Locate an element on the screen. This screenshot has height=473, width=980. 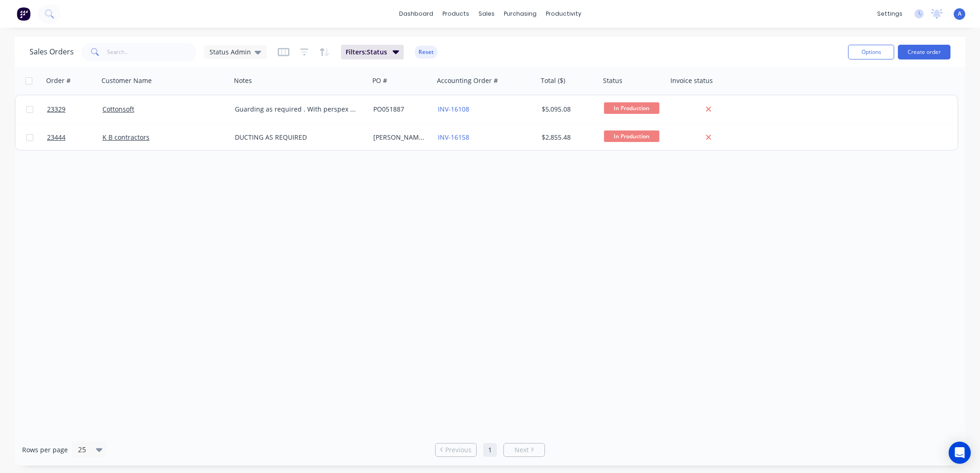
span: Rows per page is located at coordinates (45, 450).